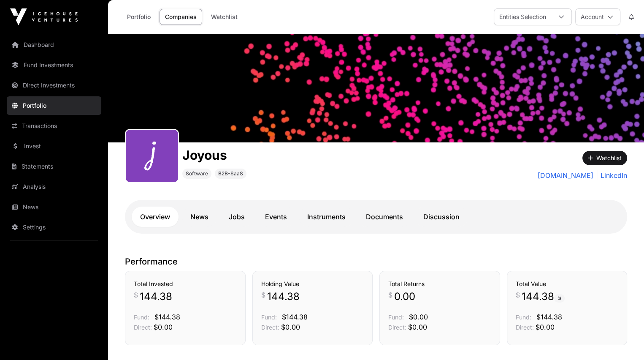 The image size is (644, 360). What do you see at coordinates (598, 17) in the screenshot?
I see `button: Account` at bounding box center [598, 17].